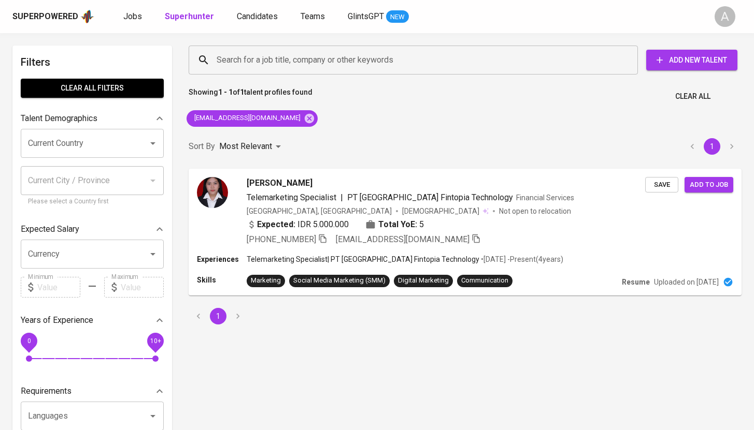  I want to click on span: Teams, so click(312, 16).